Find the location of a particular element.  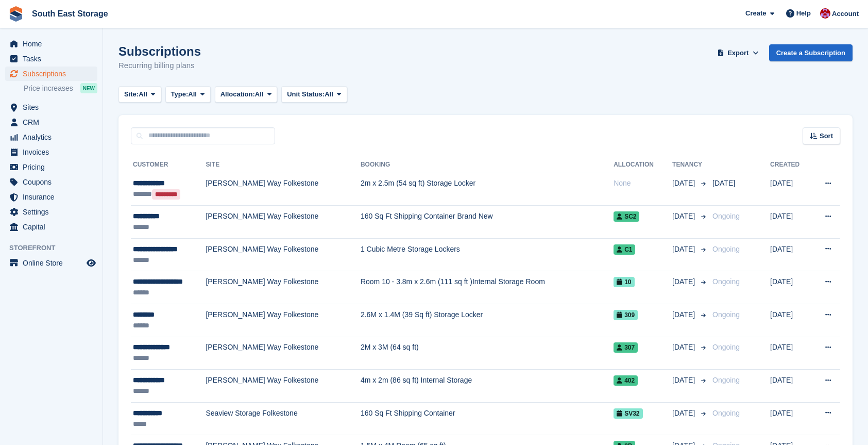

span: SV32 is located at coordinates (628, 414).